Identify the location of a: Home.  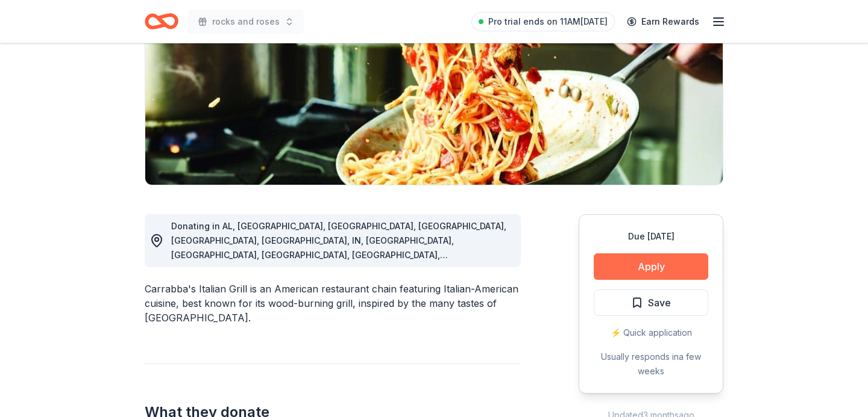
(162, 21).